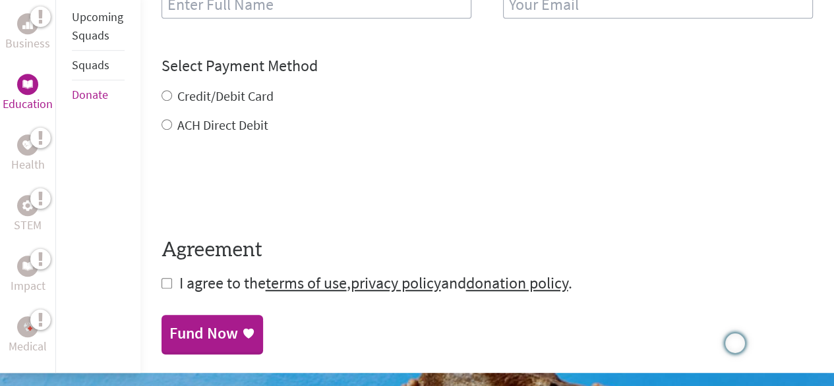 The image size is (834, 386). Describe the element at coordinates (28, 94) in the screenshot. I see `a: EducationEducation` at that location.